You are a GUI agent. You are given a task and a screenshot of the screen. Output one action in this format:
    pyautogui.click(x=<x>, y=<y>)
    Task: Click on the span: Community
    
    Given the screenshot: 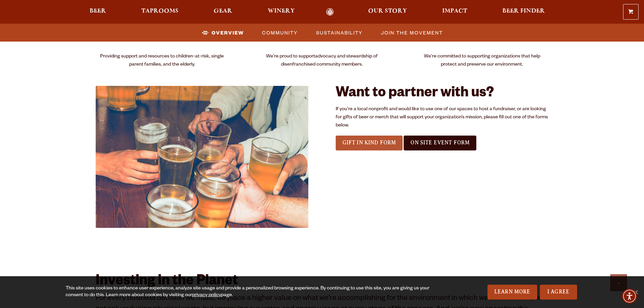 What is the action you would take?
    pyautogui.click(x=280, y=33)
    